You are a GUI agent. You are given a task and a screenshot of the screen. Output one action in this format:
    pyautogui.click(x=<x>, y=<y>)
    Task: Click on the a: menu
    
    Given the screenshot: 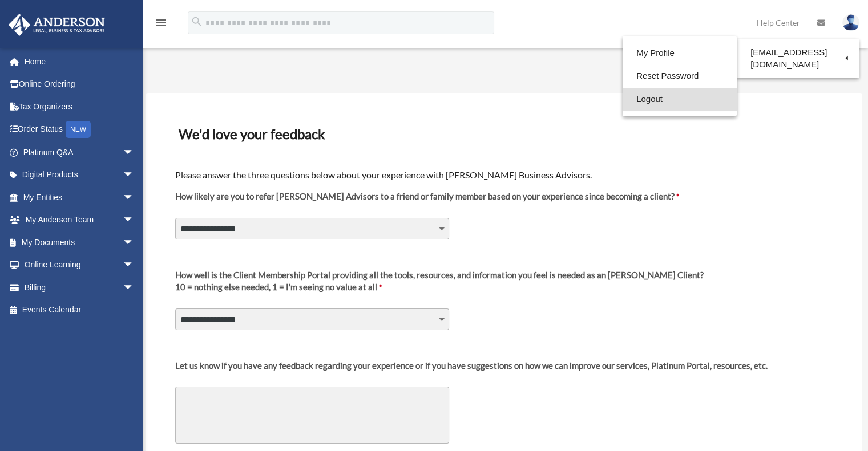 What is the action you would take?
    pyautogui.click(x=161, y=24)
    